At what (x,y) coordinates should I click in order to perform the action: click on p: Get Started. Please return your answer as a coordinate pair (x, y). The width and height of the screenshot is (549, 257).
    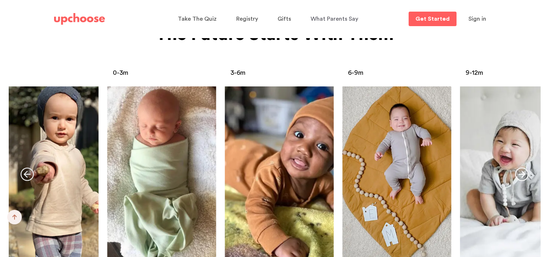
    Looking at the image, I should click on (432, 19).